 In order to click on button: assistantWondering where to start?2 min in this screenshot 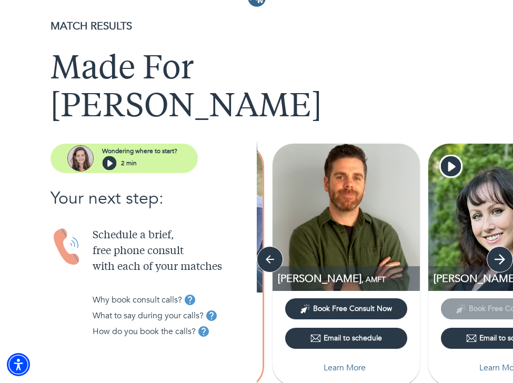, I will do `click(124, 158)`.